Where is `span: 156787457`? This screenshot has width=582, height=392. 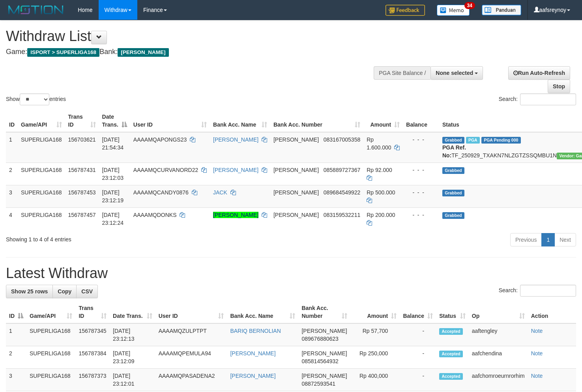
span: 156787457 is located at coordinates (82, 215).